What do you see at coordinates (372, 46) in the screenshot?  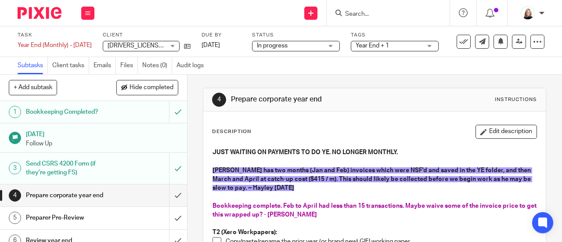 I see `span: Year End + 1` at bounding box center [372, 46].